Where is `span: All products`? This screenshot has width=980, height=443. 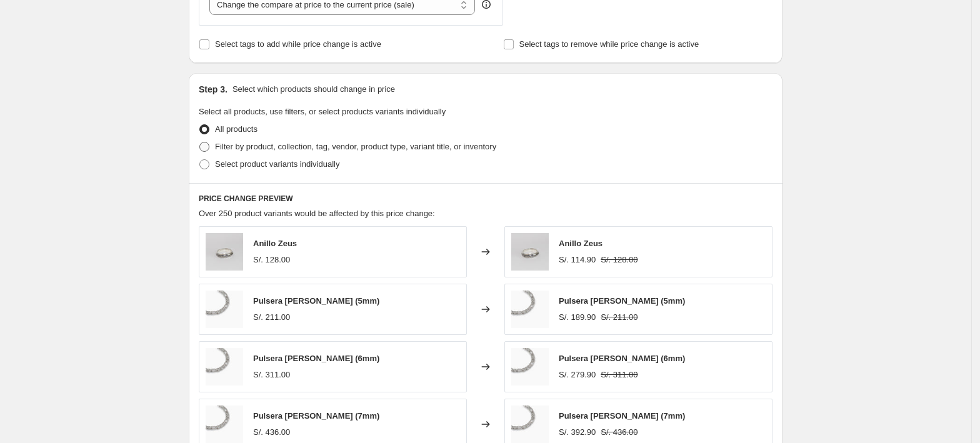
span: All products is located at coordinates (236, 129).